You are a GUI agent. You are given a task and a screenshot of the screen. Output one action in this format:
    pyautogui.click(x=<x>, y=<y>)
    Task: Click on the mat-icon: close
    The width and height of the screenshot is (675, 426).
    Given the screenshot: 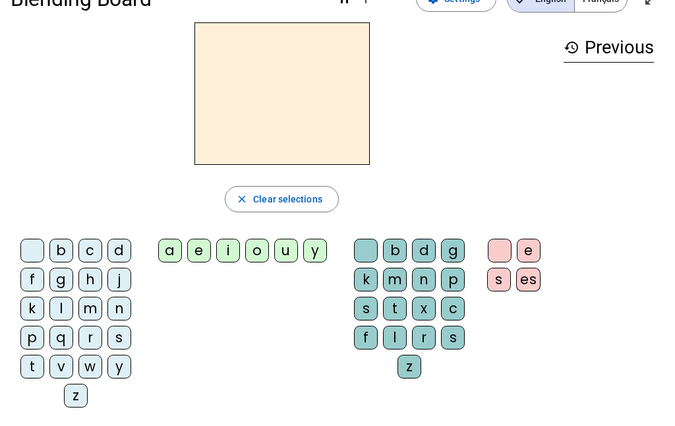 What is the action you would take?
    pyautogui.click(x=242, y=199)
    